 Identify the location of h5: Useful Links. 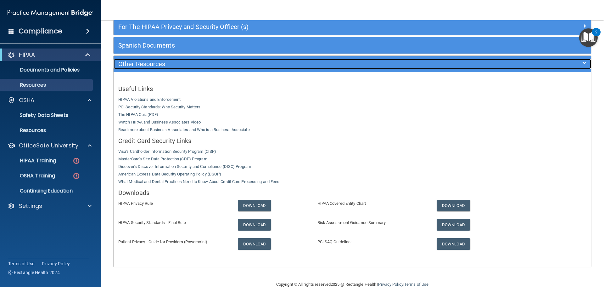
(352, 89).